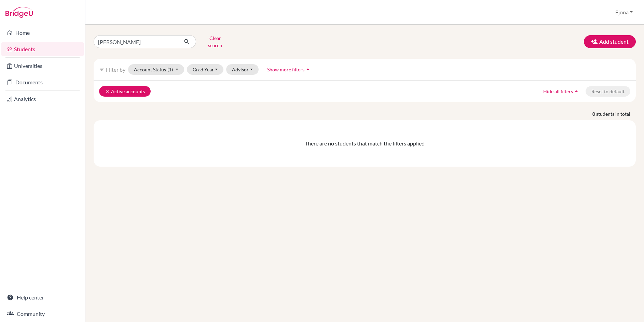 This screenshot has height=322, width=644. Describe the element at coordinates (107, 91) in the screenshot. I see `i: clear` at that location.